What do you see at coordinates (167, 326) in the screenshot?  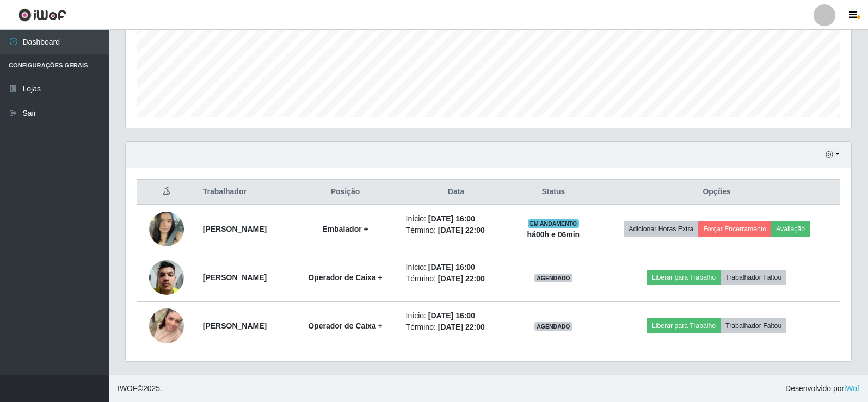 I see `img: 1753525532646.jpeg` at bounding box center [167, 326].